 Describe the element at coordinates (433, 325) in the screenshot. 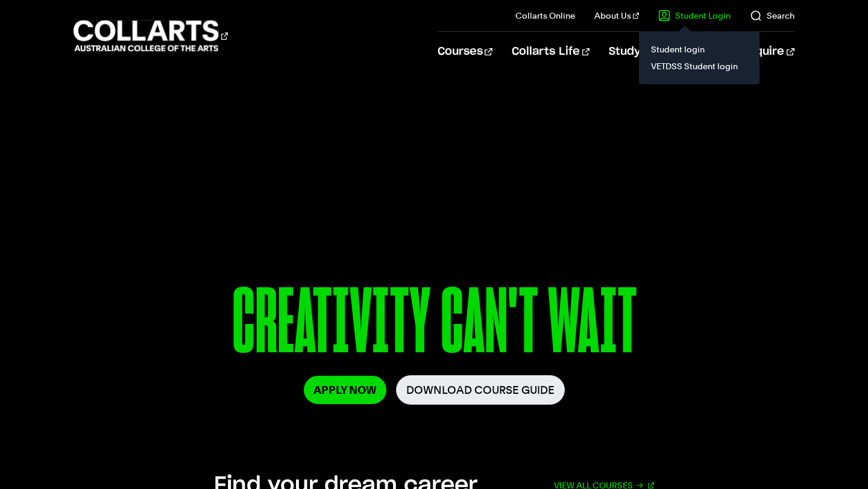

I see `p: CREATIVITY CAN'T WAIT` at that location.